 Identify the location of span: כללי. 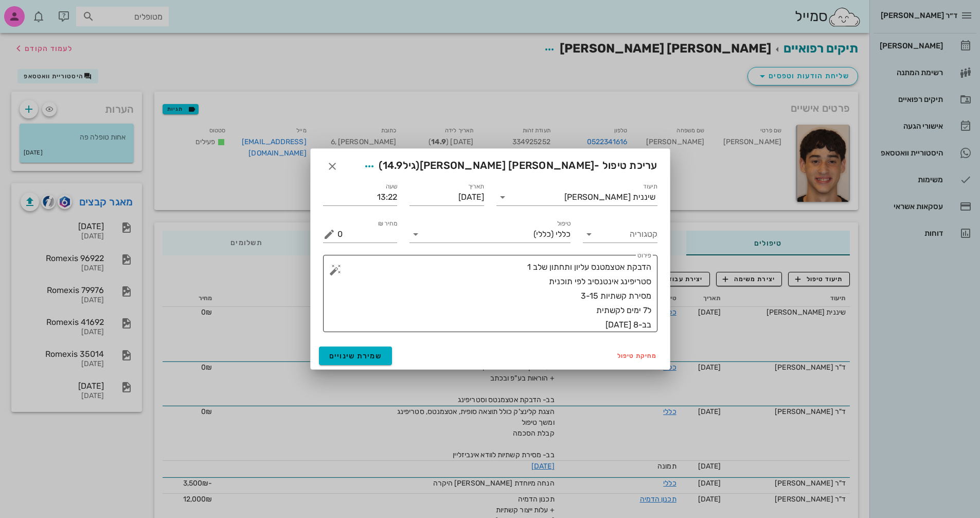
(563, 235).